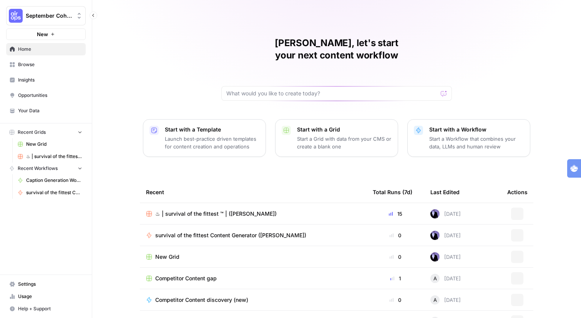 This screenshot has height=318, width=581. Describe the element at coordinates (344, 129) in the screenshot. I see `p: Start with a Grid` at that location.